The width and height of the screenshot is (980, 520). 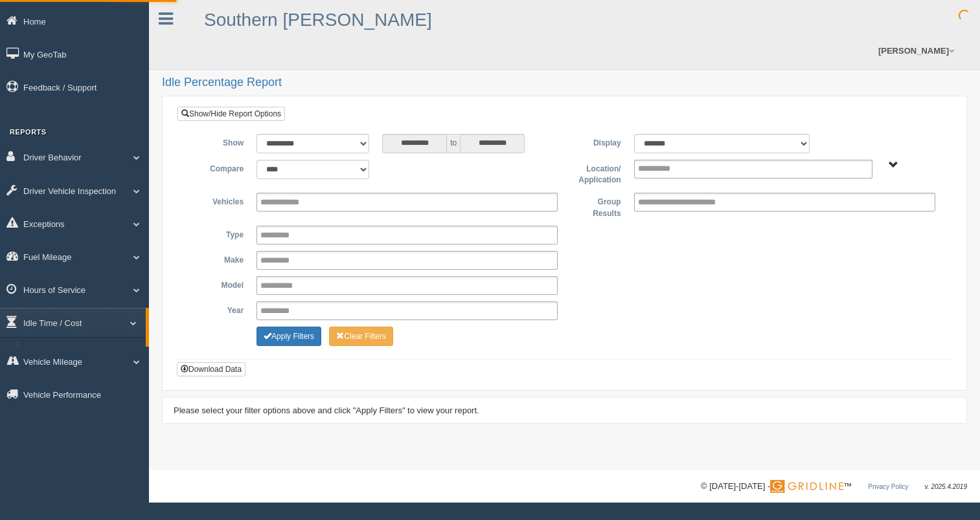 What do you see at coordinates (945, 487) in the screenshot?
I see `span: v. 2025.4.2019` at bounding box center [945, 487].